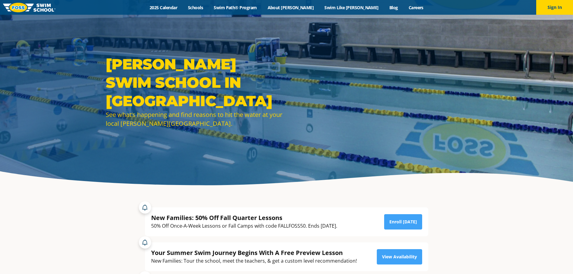 This screenshot has height=274, width=573. I want to click on a: 2025 Calendar, so click(163, 7).